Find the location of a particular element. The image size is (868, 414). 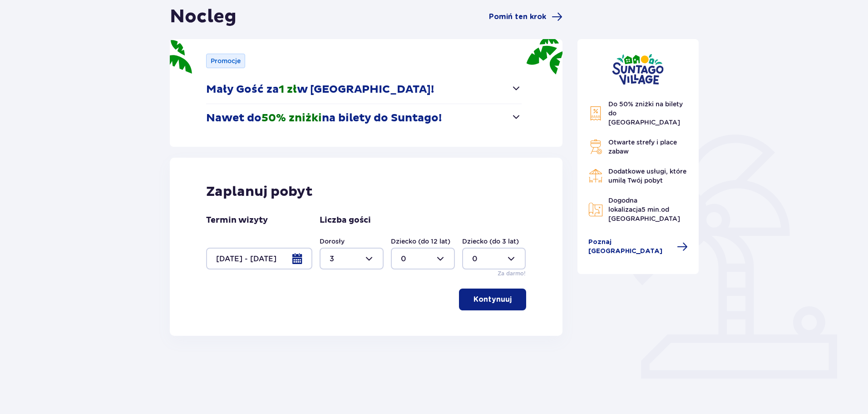

img: Discount Icon is located at coordinates (595, 113).